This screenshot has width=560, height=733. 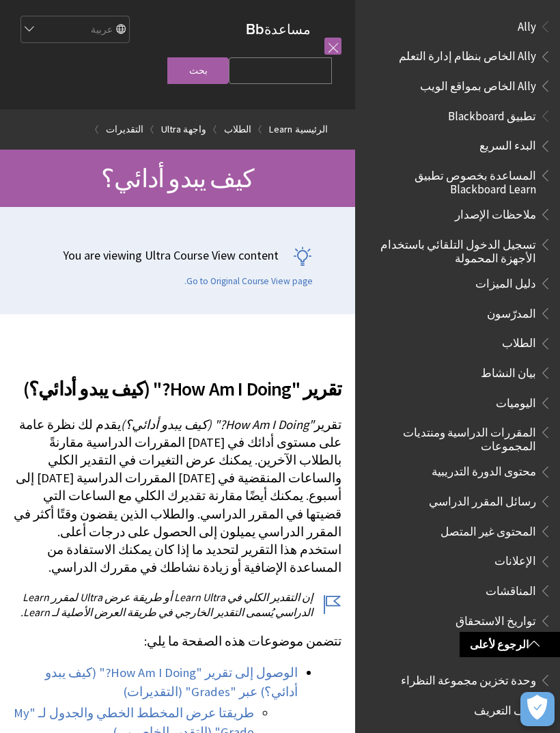 I want to click on span: اليوميات, so click(x=516, y=400).